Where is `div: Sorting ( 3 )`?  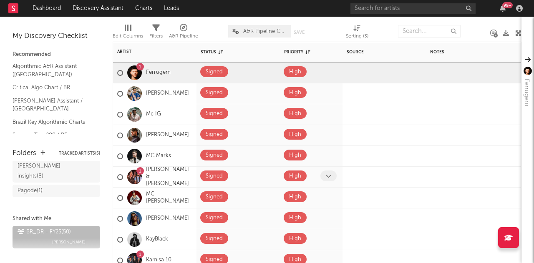 div: Sorting ( 3 ) is located at coordinates (357, 36).